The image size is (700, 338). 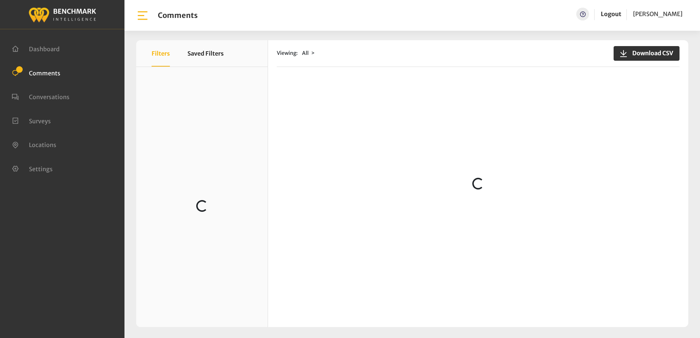 I want to click on span: Comments, so click(x=45, y=73).